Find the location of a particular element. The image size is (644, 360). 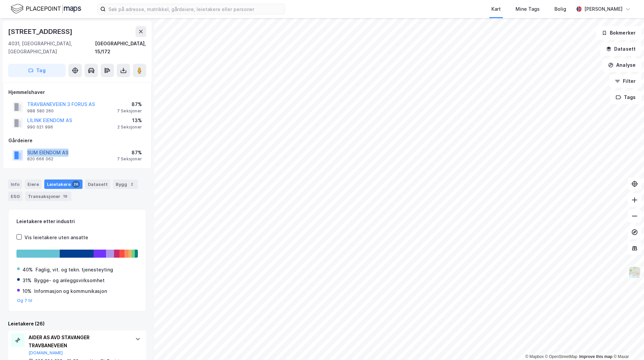

button: Analyse is located at coordinates (622, 65).